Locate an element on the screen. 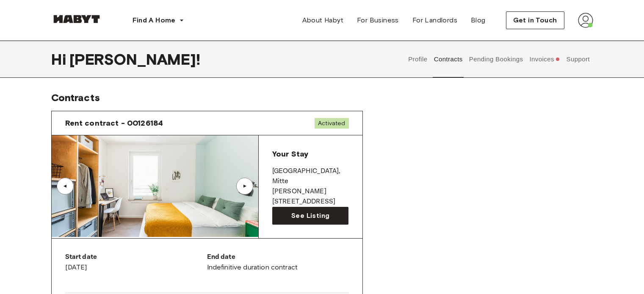 The width and height of the screenshot is (644, 294). button: Pending Bookings is located at coordinates (496, 59).